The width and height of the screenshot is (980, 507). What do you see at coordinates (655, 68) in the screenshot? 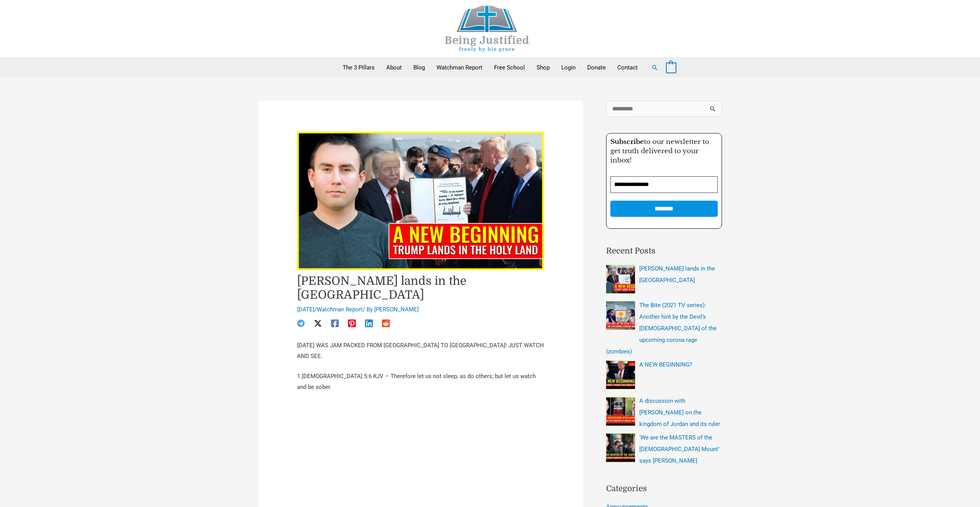
I see `a: Search button` at bounding box center [655, 68].